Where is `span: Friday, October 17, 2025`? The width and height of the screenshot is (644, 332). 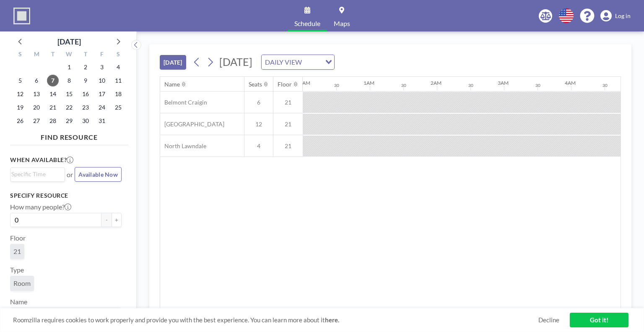
span: Friday, October 17, 2025 is located at coordinates (102, 94).